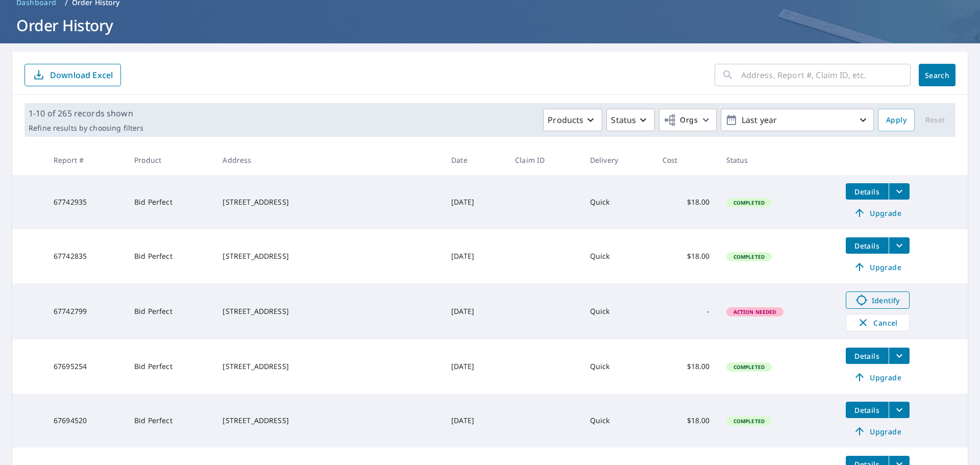 Image resolution: width=980 pixels, height=465 pixels. I want to click on span: Apply, so click(897, 120).